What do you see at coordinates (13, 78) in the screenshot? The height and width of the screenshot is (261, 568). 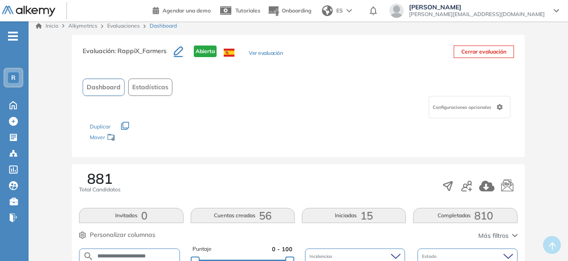 I see `span: R` at bounding box center [13, 78].